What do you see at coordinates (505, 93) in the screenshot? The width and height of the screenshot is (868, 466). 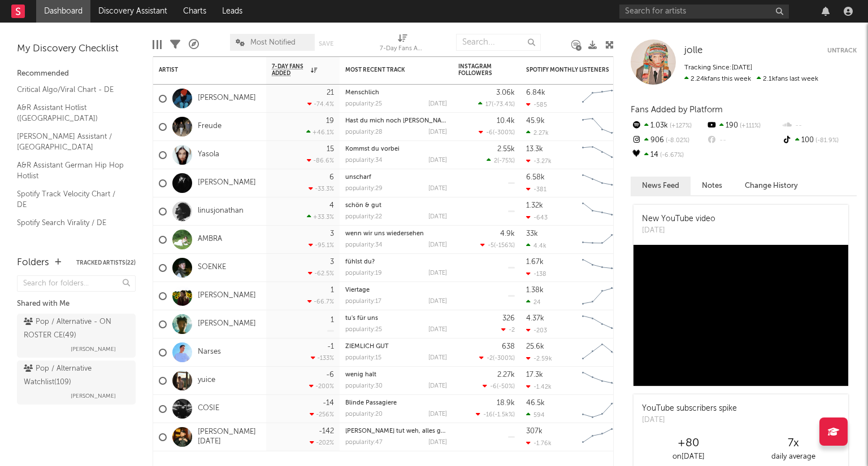 I see `div: 3.06k` at bounding box center [505, 93].